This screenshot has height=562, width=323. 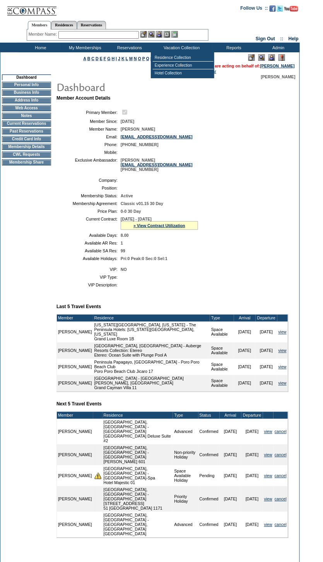 What do you see at coordinates (280, 10) in the screenshot?
I see `a: Follow us on Twitter` at bounding box center [280, 10].